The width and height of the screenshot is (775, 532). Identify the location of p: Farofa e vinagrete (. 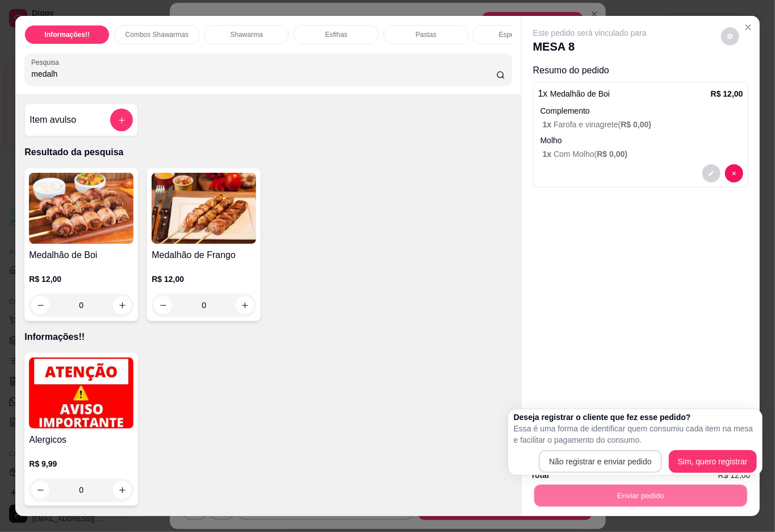
(643, 124).